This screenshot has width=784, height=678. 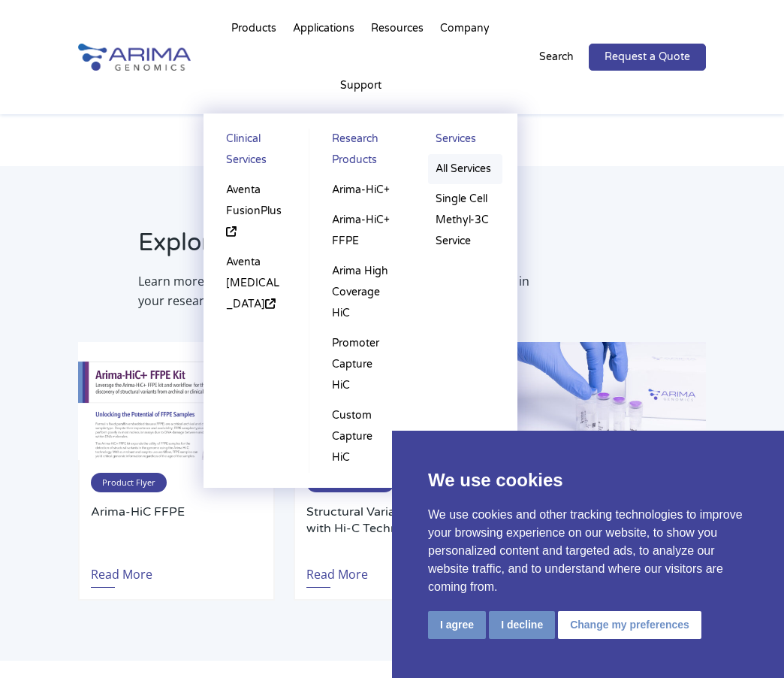 What do you see at coordinates (339, 291) in the screenshot?
I see `p: Learn more about how you can use Arima HiC+ Kits and Workflows in your research:` at bounding box center [339, 291].